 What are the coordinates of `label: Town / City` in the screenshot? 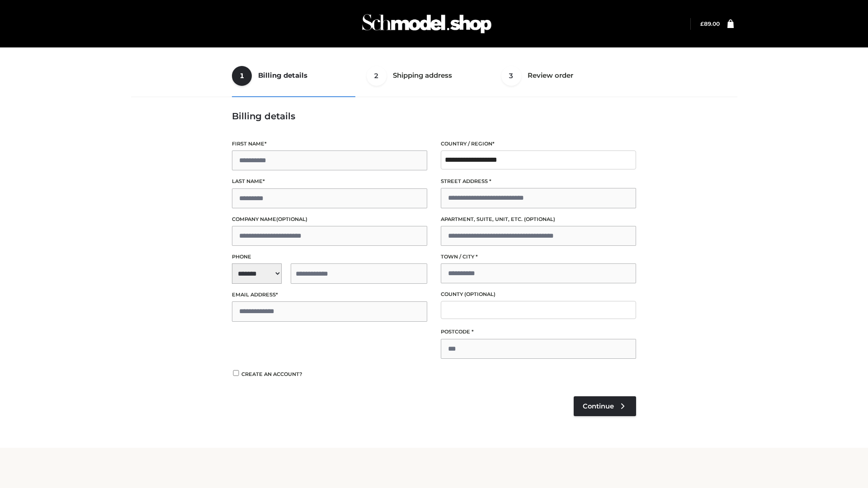 It's located at (538, 257).